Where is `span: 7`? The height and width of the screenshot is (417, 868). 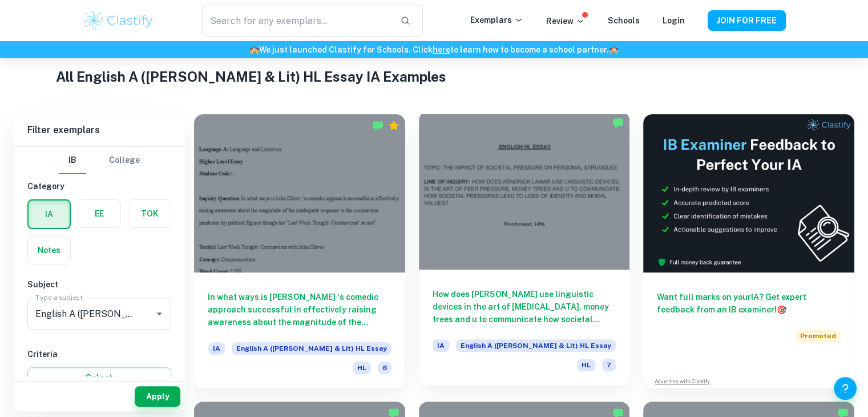
span: 7 is located at coordinates (609, 365).